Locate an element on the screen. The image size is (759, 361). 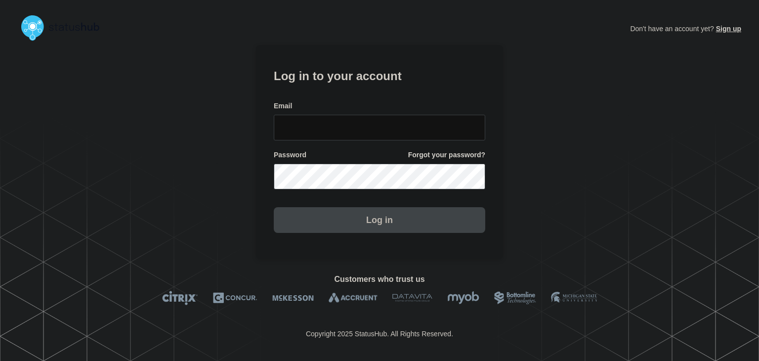
p: Don't have an account yet? is located at coordinates (685, 29).